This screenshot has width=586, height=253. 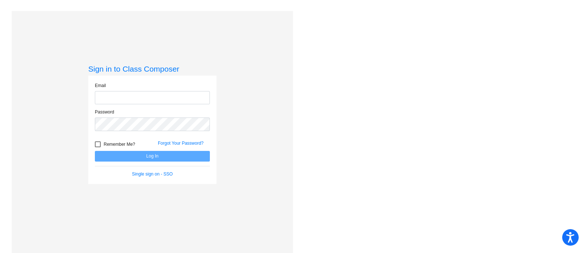 What do you see at coordinates (152, 174) in the screenshot?
I see `a: Single sign on - SSO` at bounding box center [152, 174].